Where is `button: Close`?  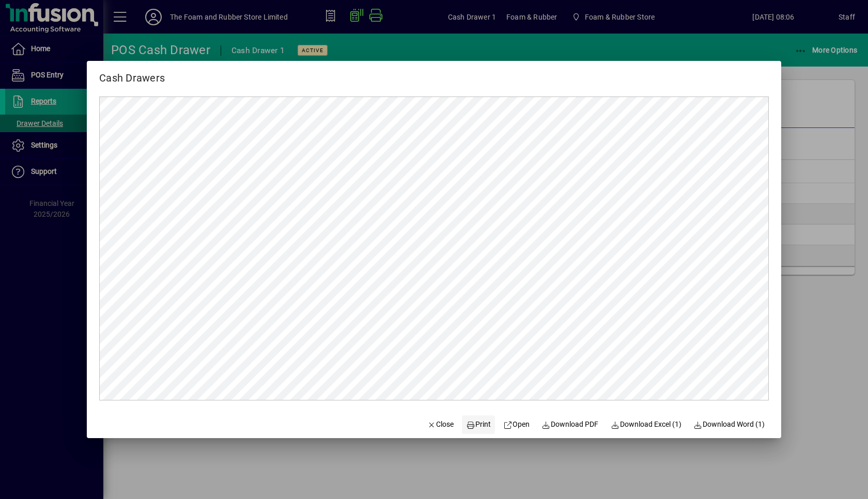 button: Close is located at coordinates (441, 425).